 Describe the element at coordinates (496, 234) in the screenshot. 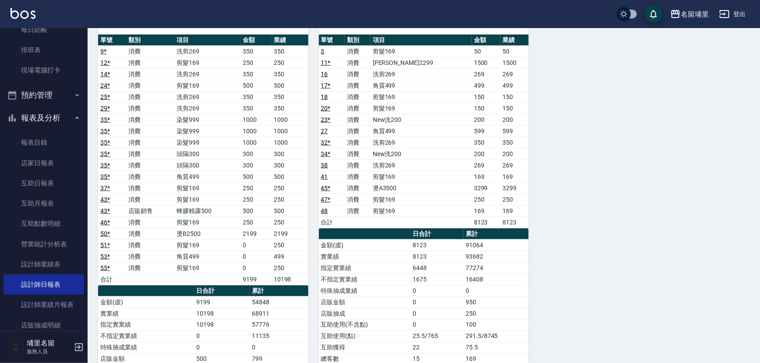

I see `th: 累計` at that location.